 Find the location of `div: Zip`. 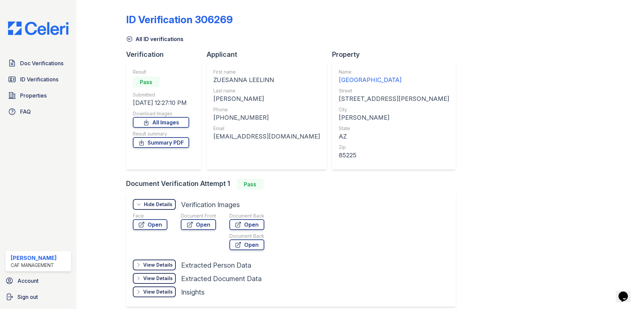

div: Zip is located at coordinates (394, 147).